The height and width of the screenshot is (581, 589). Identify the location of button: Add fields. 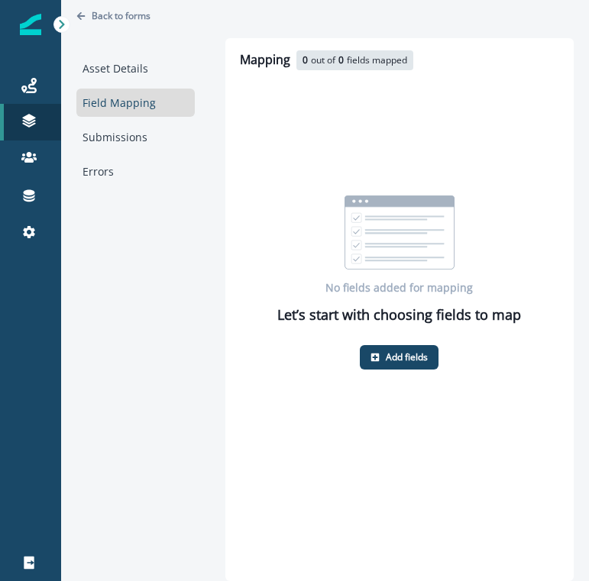
(399, 357).